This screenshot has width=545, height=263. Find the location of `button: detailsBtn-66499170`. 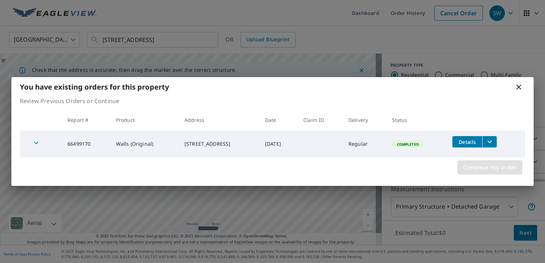

button: detailsBtn-66499170 is located at coordinates (467, 142).